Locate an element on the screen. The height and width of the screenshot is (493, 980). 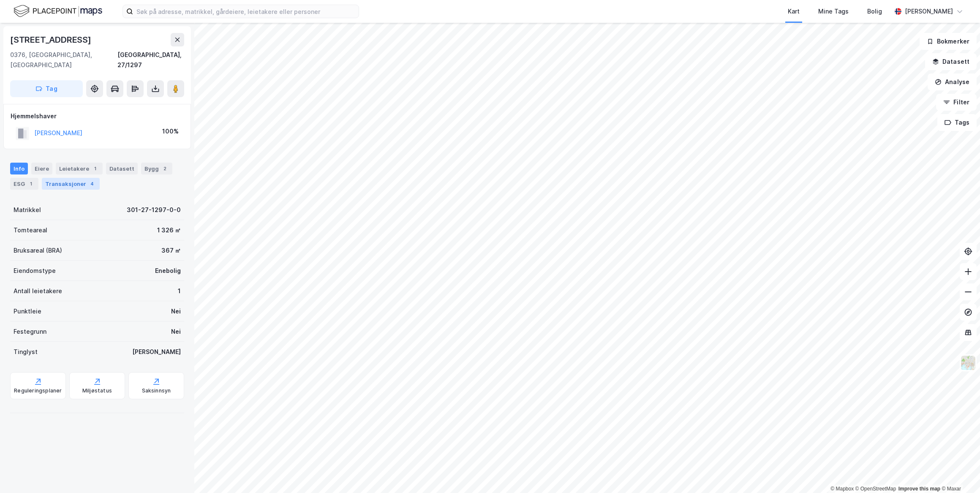
div: 301-27-1297-0-0 is located at coordinates (153, 210).